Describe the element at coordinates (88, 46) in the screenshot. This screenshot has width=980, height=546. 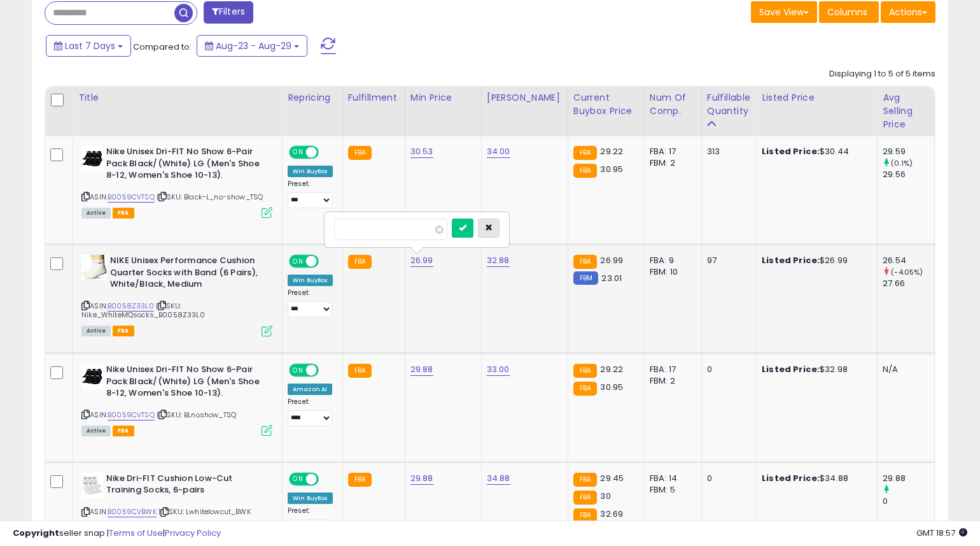
I see `button: Last 7 Days` at that location.